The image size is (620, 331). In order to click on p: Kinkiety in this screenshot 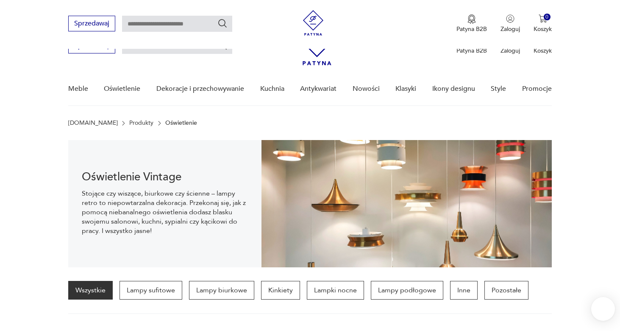, I will do `click(281, 290)`.